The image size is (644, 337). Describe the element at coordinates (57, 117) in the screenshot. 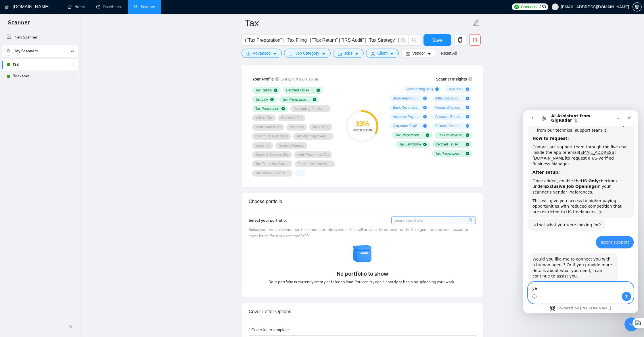

I see `div: AI Assistant from GigRadar 📡 says…` at that location.